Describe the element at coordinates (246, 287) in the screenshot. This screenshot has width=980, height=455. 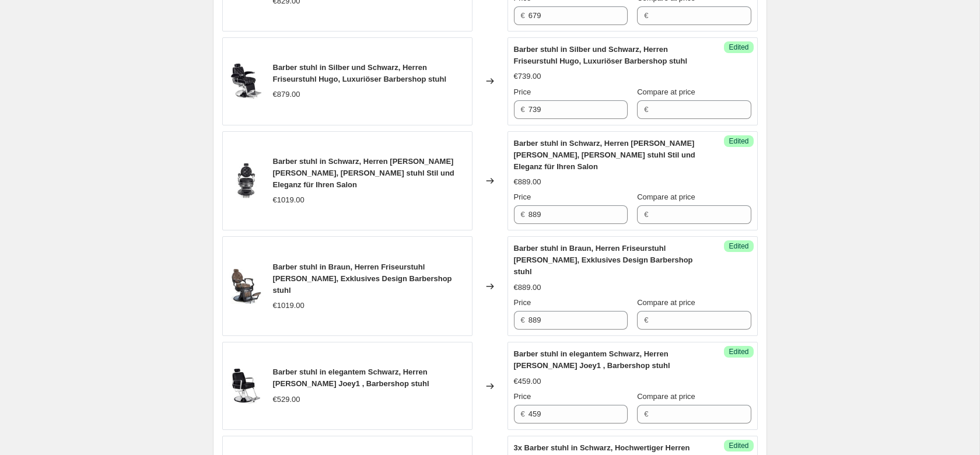
I see `img: herren-friseurstuhl-vintage-clint-in-braun-tiptop-einrichtung-1_80x.jpg` at that location.